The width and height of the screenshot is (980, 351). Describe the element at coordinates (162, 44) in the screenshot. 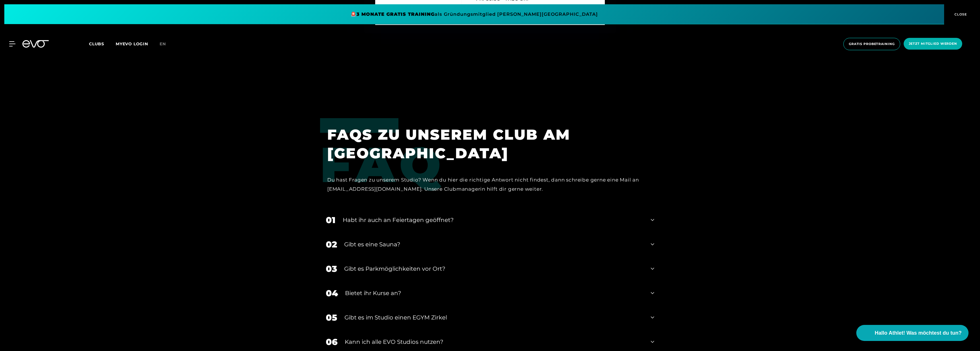

I see `span: en` at that location.